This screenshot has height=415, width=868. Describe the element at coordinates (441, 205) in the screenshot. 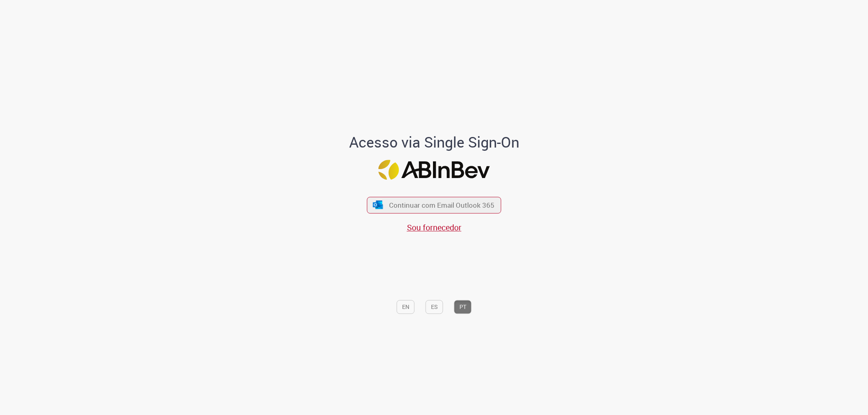

I see `span: Continuar com Email Outlook 365` at that location.